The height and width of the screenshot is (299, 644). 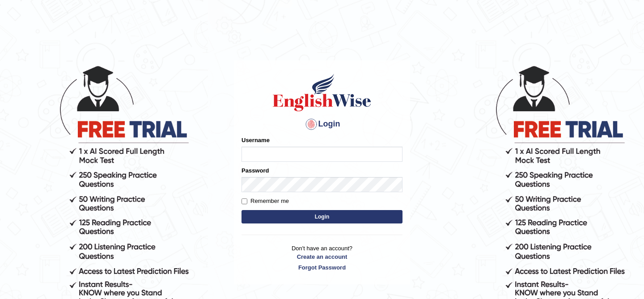 I want to click on label: Remember me, so click(x=265, y=201).